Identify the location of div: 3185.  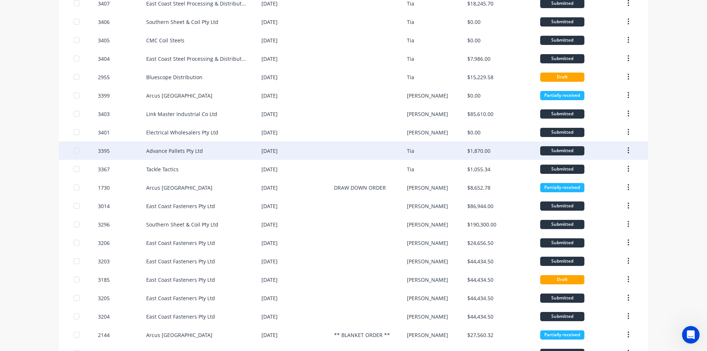
(104, 280).